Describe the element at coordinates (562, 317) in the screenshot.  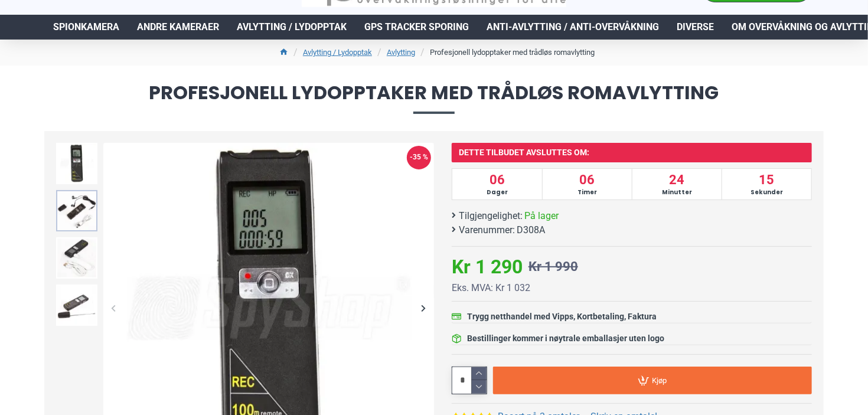
I see `div: Trygg netthandel med Vipps, Kortbetaling, Faktura` at that location.